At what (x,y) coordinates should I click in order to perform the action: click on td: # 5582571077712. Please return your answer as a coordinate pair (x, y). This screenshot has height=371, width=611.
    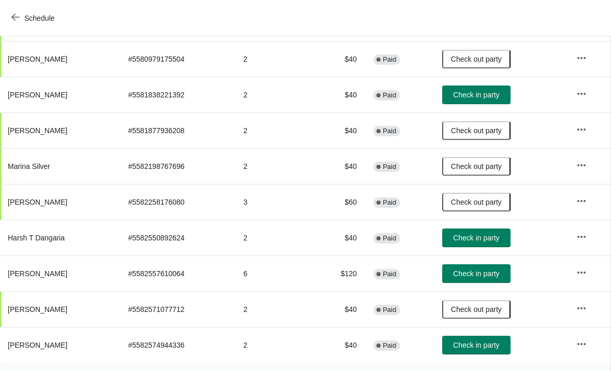
    Looking at the image, I should click on (177, 308).